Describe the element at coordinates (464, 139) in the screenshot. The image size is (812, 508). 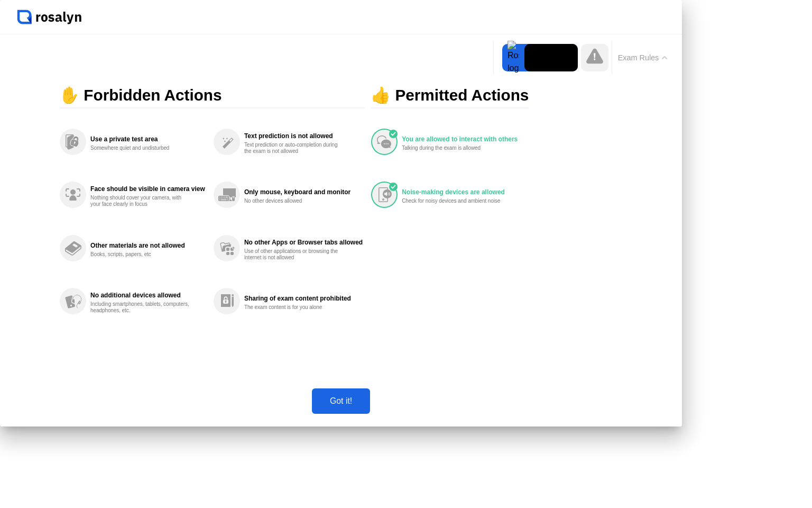
I see `div: You are allowed to interact with others` at that location.